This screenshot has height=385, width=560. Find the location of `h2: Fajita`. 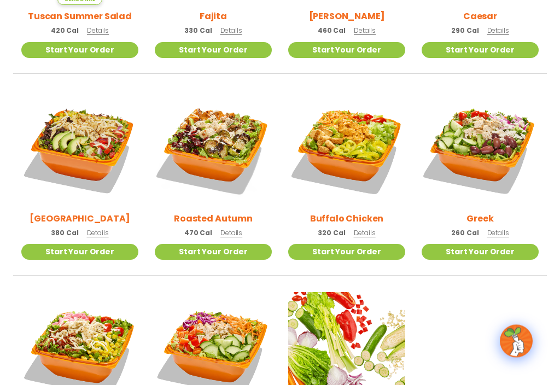

h2: Fajita is located at coordinates (213, 16).